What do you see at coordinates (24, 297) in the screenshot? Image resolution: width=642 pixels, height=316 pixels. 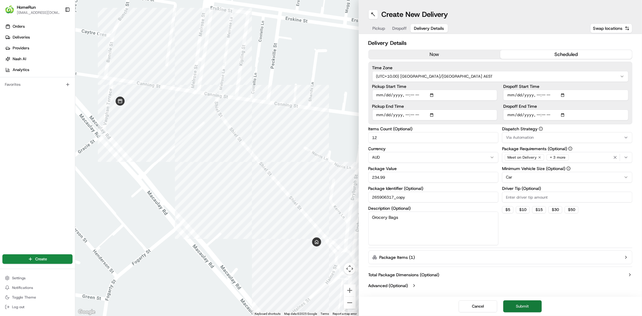 I see `span: Toggle Theme` at bounding box center [24, 297].